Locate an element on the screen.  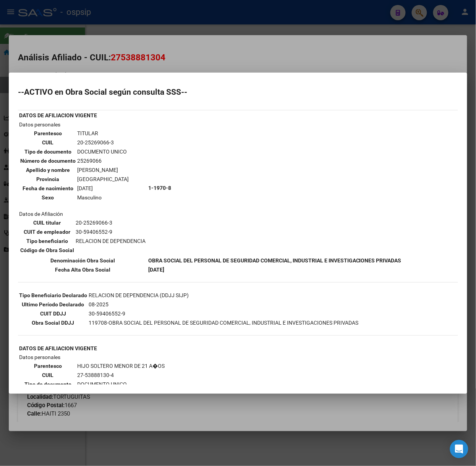
th: Tipo beneficiario is located at coordinates (47, 241).